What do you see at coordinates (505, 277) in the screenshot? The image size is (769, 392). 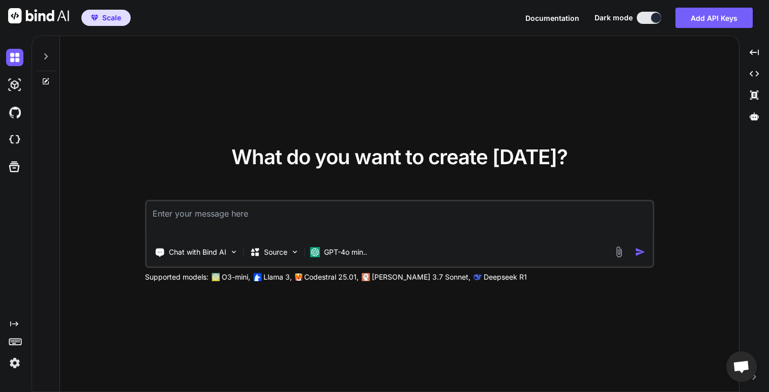 I see `p: Deepseek R1` at bounding box center [505, 277].